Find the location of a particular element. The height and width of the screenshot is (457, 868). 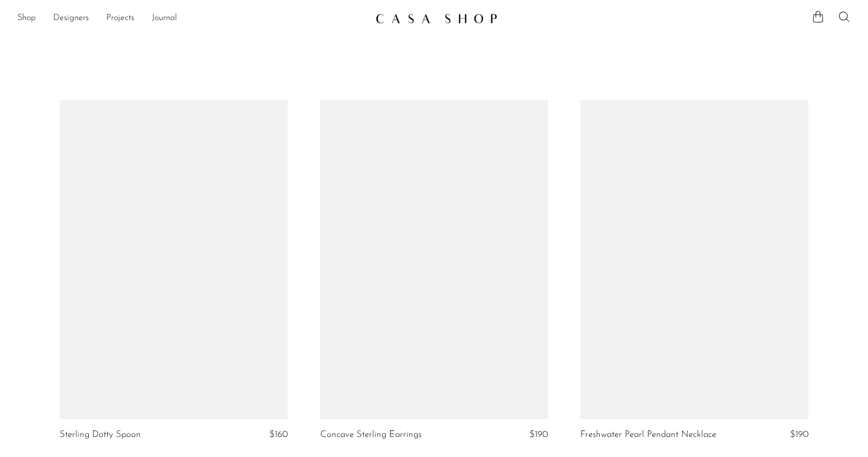

a: Sterling Dotty Spoon is located at coordinates (100, 435).